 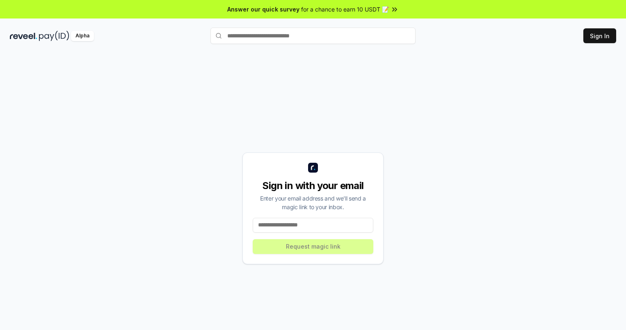 I want to click on span: for a chance to earn 10 USDT 📝, so click(x=345, y=9).